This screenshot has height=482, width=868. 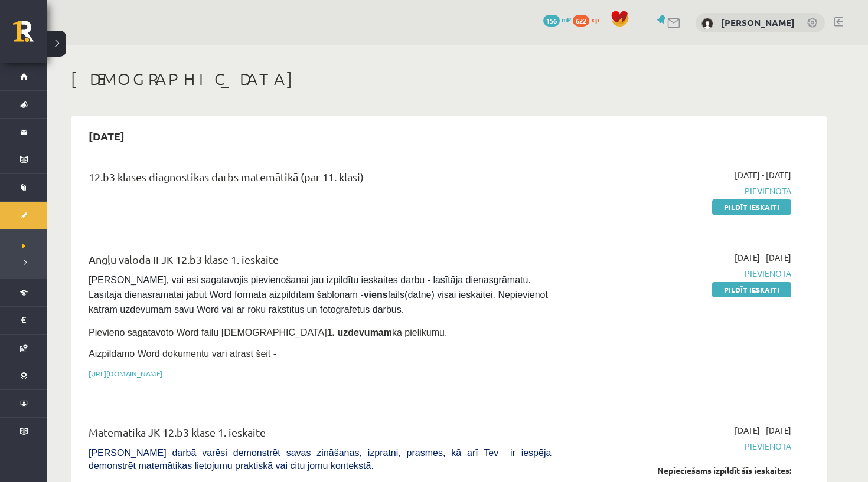 What do you see at coordinates (319, 435) in the screenshot?
I see `div: Matemātika JK 12.b3 klase 1. ieskaite` at bounding box center [319, 435].